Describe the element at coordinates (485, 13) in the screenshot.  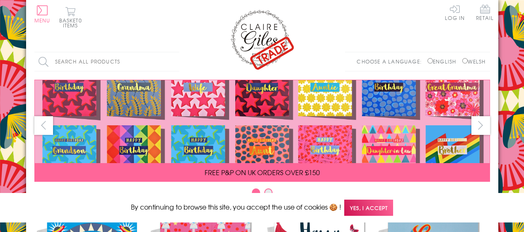
I see `a: Retail` at that location.